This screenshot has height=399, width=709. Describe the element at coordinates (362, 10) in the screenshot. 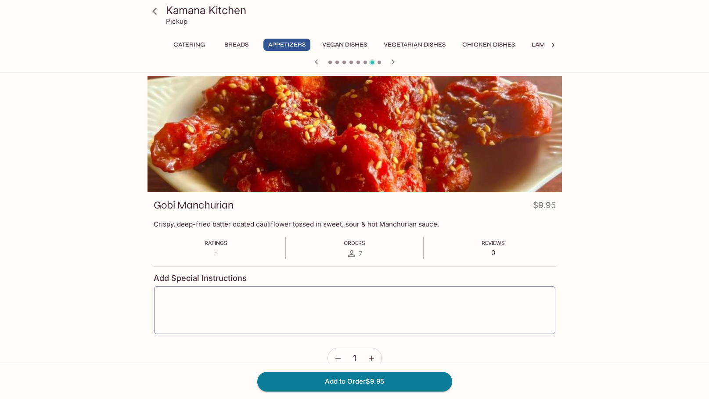

I see `h3: Kamana Kitchen` at that location.